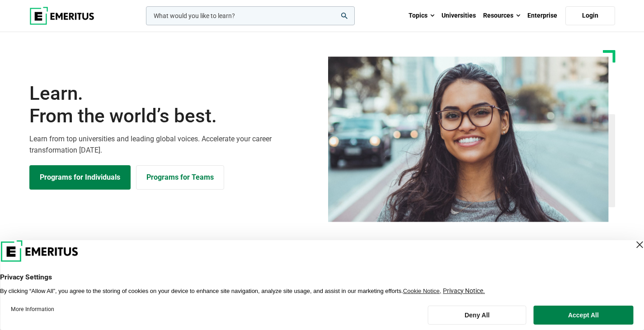 This screenshot has width=644, height=330. I want to click on input: woocommerce-product-search-field-0, so click(251, 16).